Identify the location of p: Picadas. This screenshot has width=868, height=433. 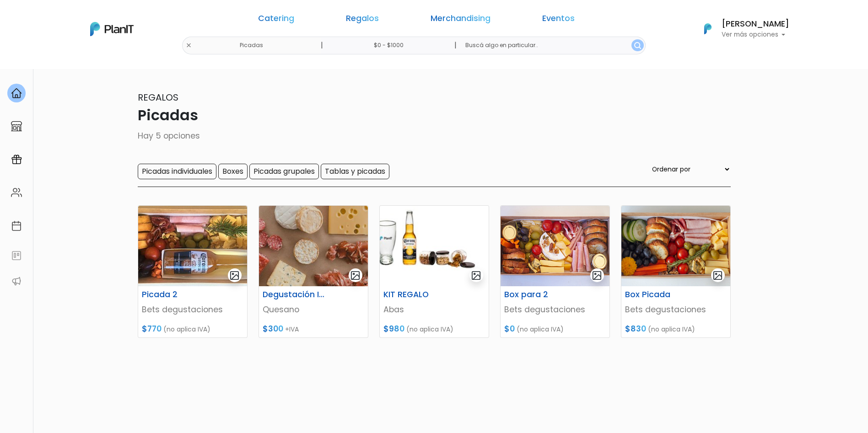
(434, 115).